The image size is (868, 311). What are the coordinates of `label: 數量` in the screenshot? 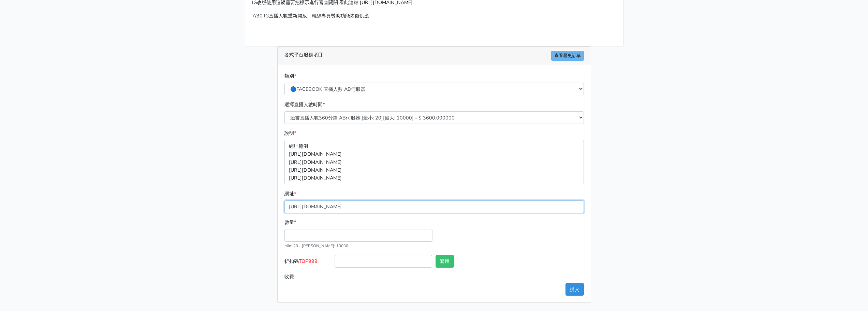 It's located at (291, 222).